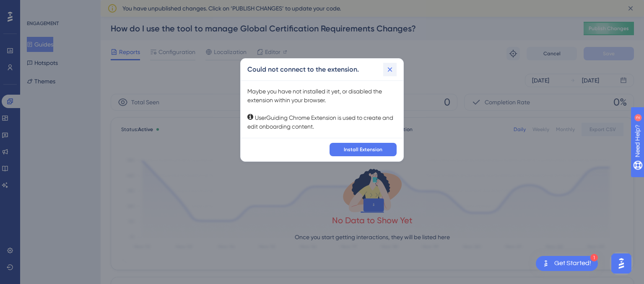 The image size is (644, 284). Describe the element at coordinates (36, 7) in the screenshot. I see `span: Need Help?` at that location.